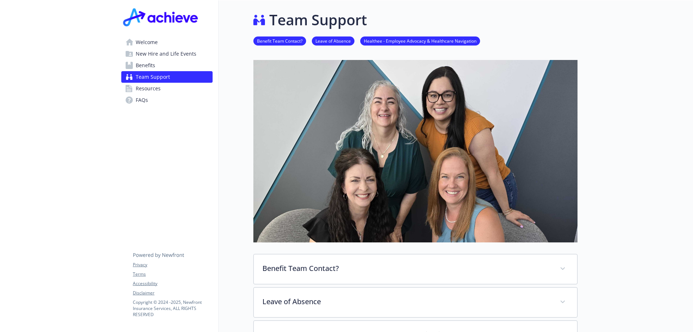 The width and height of the screenshot is (693, 332). Describe the element at coordinates (407, 268) in the screenshot. I see `p: Benefit Team Contact?` at that location.